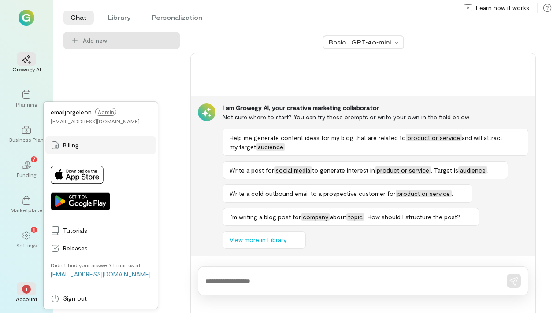  Describe the element at coordinates (502, 8) in the screenshot. I see `span: Learn how it works` at that location.